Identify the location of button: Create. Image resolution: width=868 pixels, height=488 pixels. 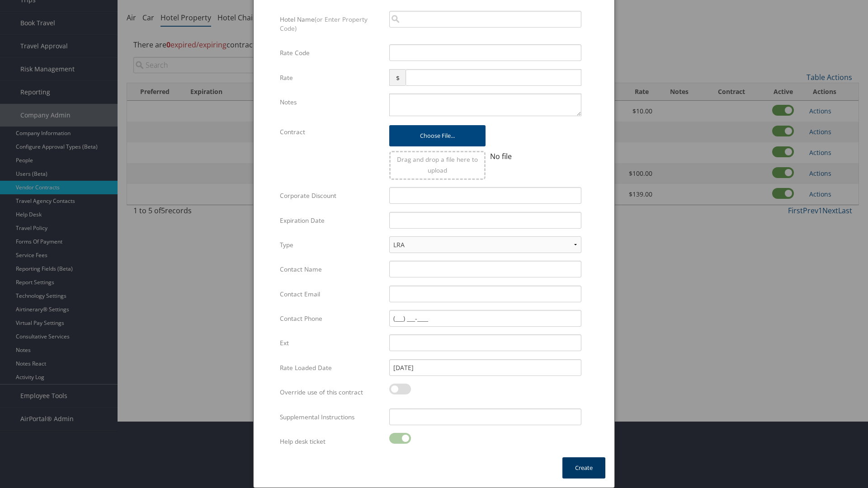
(584, 468).